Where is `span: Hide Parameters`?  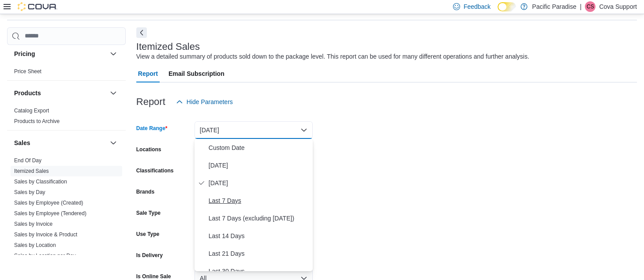 span: Hide Parameters is located at coordinates (210, 102).